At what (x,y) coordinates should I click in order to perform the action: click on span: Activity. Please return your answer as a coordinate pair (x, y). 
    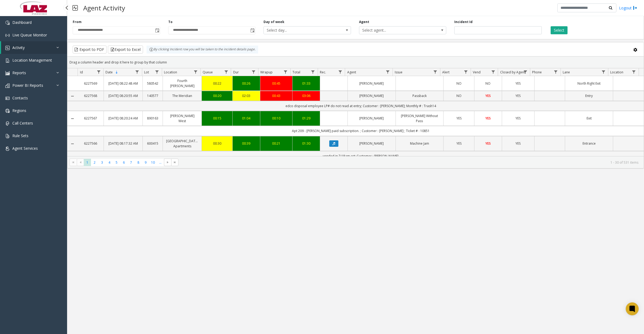
    Looking at the image, I should click on (18, 47).